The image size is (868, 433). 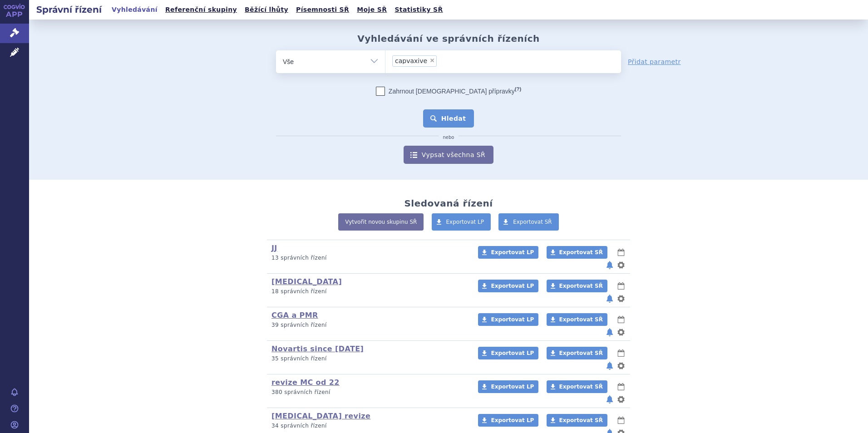 I want to click on p: 380 správních řízení, so click(x=369, y=392).